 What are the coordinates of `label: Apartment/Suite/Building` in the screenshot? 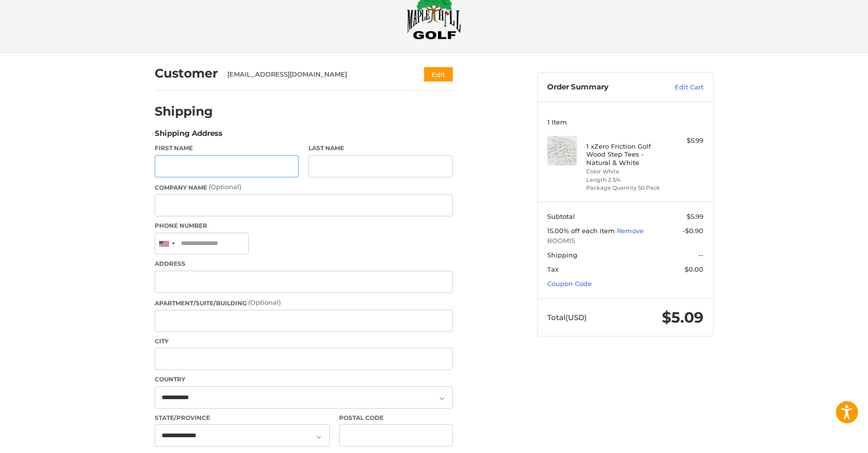 It's located at (304, 303).